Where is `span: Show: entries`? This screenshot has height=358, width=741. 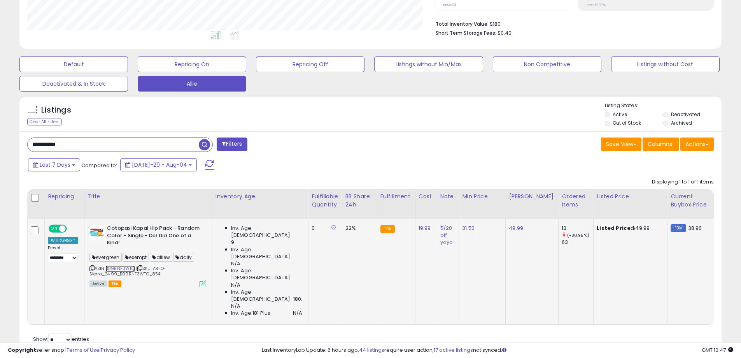 span: Show: entries is located at coordinates (61, 339).